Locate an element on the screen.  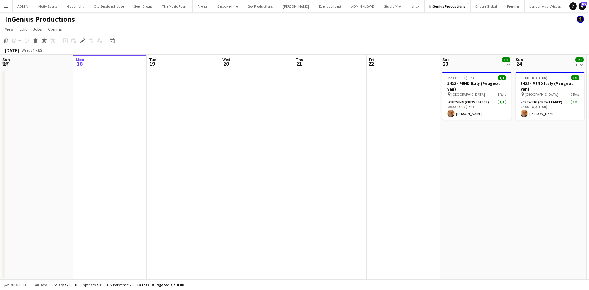
a: 108 is located at coordinates (582, 6).